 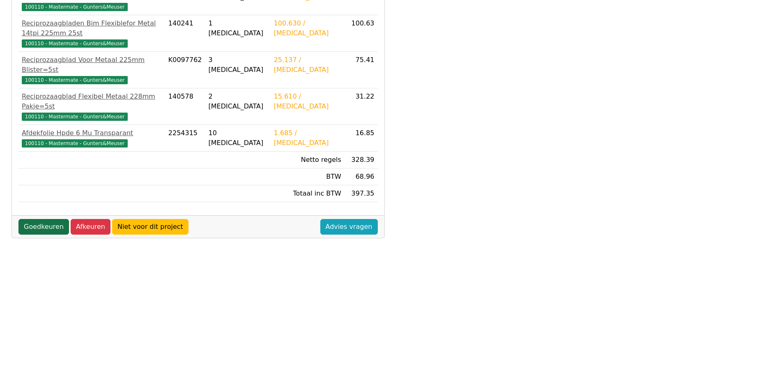 What do you see at coordinates (349, 227) in the screenshot?
I see `a: Advies vragen` at bounding box center [349, 227].